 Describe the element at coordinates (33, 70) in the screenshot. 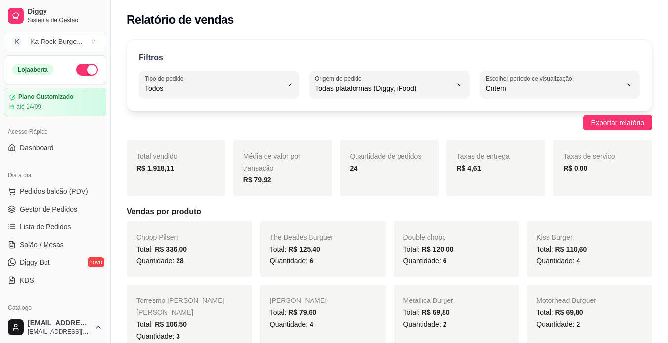

I see `div: Loja aberta` at that location.